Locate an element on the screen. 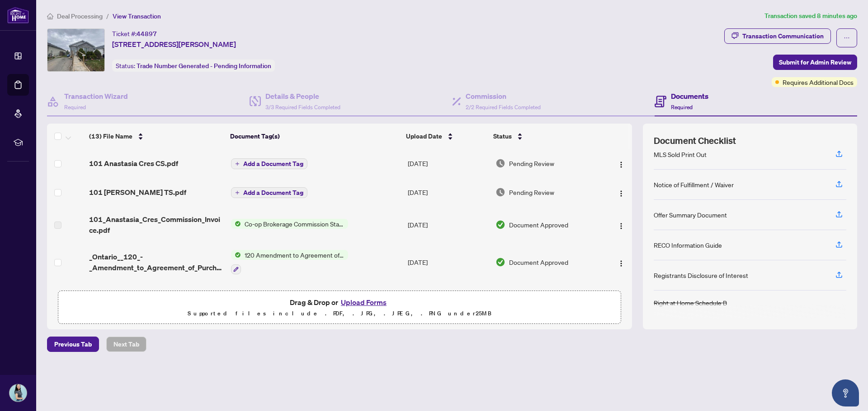 The image size is (868, 411). h4: Details & People is located at coordinates (303, 96).